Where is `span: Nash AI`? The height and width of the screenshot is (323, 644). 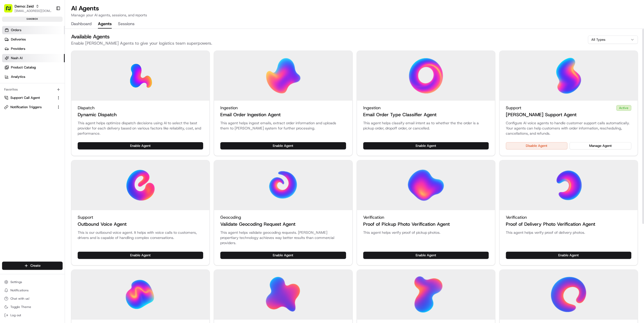
span: Nash AI is located at coordinates (17, 58).